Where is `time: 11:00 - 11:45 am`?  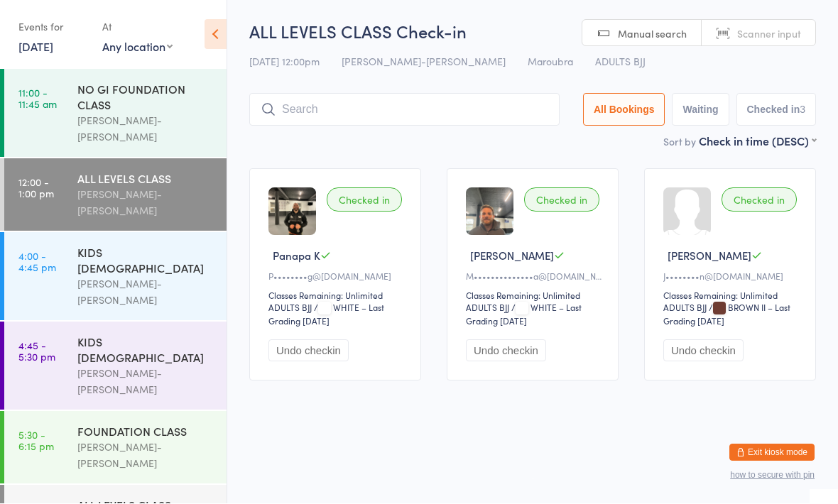
time: 11:00 - 11:45 am is located at coordinates (37, 99).